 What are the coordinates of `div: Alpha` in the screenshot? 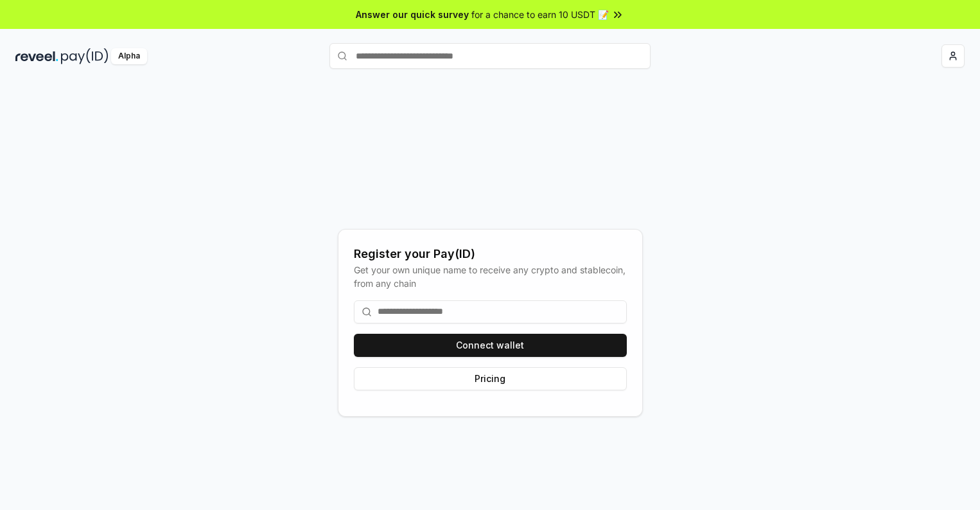 It's located at (129, 56).